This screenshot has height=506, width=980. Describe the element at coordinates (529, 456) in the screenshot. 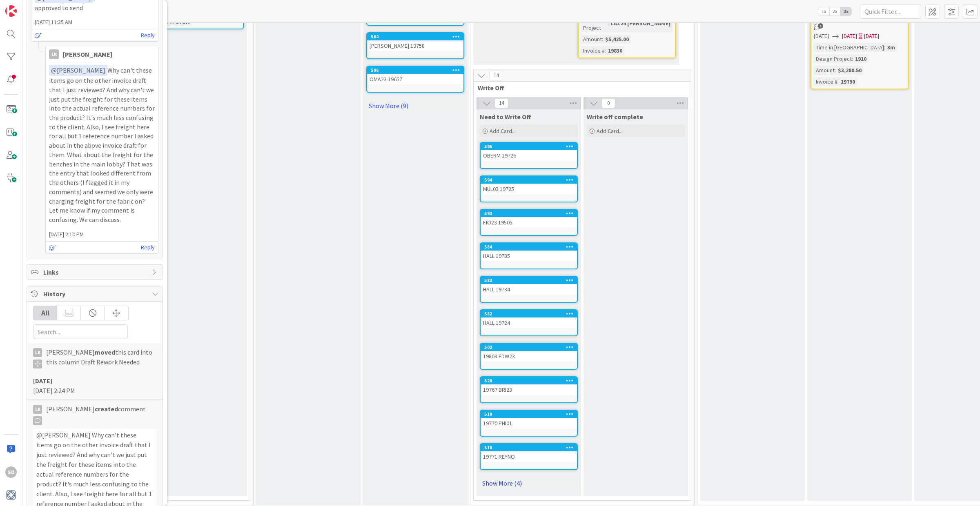

I see `div: 19771 REYNO` at that location.